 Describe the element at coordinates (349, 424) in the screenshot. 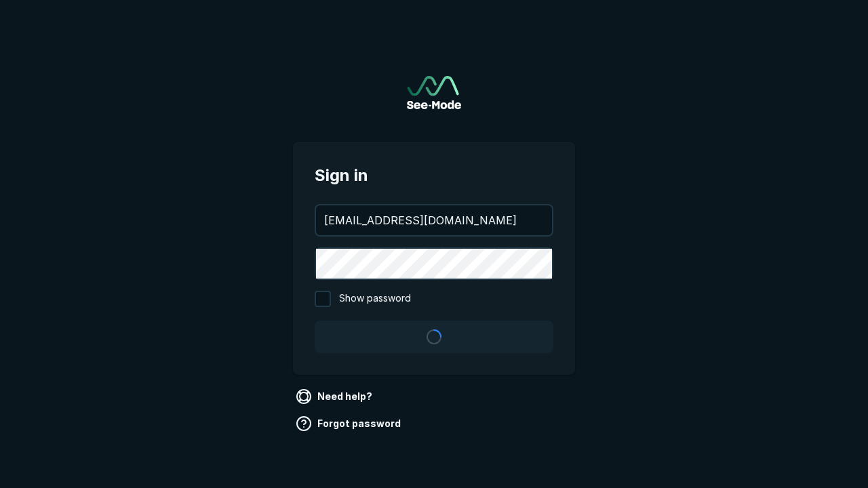

I see `a: Forgot password` at that location.